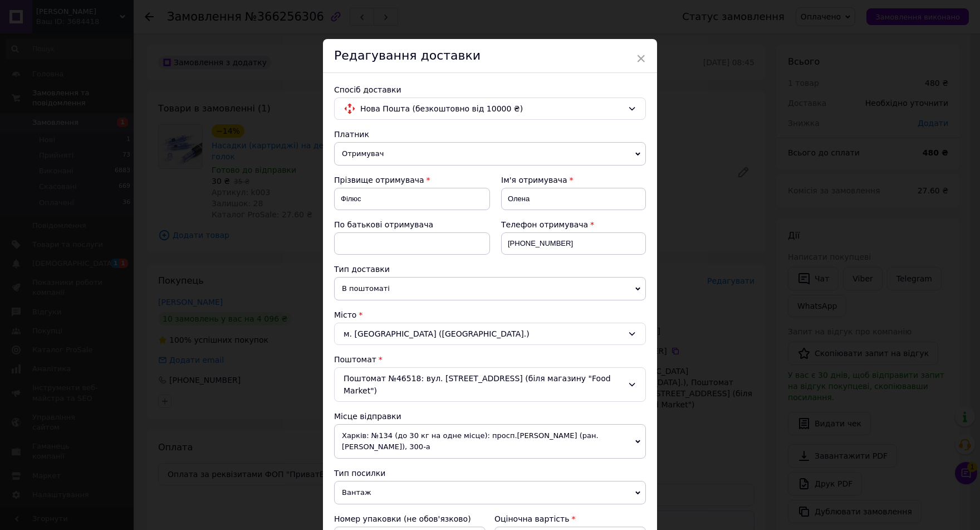  I want to click on span: Ім'я отримувача, so click(534, 180).